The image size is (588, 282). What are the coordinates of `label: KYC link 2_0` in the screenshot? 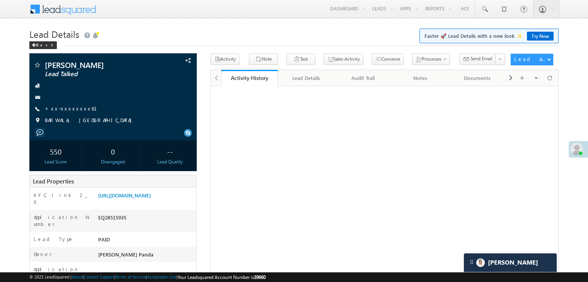 It's located at (62, 199).